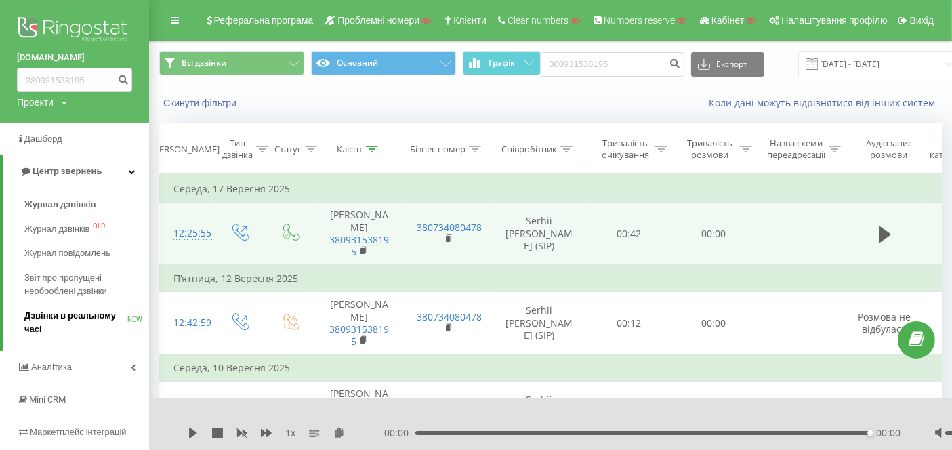 This screenshot has height=450, width=952. Describe the element at coordinates (529, 149) in the screenshot. I see `div: Співробітник` at that location.